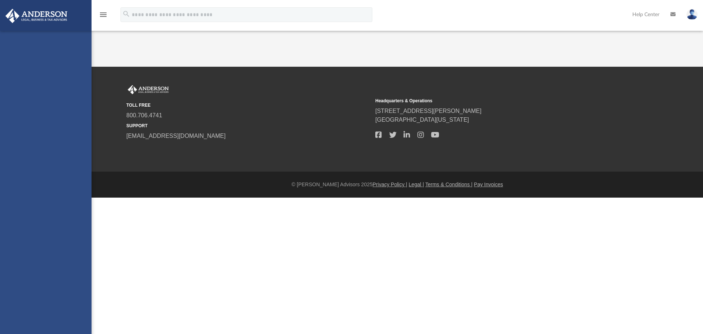 Image resolution: width=703 pixels, height=334 pixels. I want to click on small: SUPPORT, so click(248, 126).